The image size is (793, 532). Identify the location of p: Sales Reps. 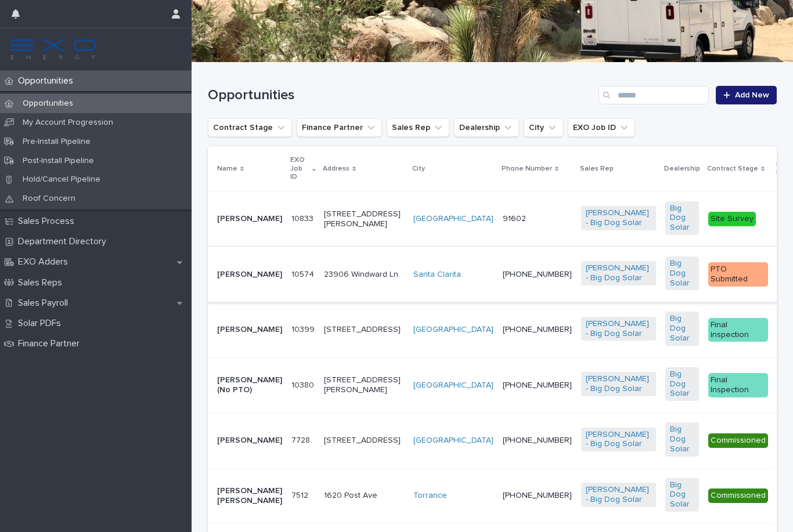
(42, 282).